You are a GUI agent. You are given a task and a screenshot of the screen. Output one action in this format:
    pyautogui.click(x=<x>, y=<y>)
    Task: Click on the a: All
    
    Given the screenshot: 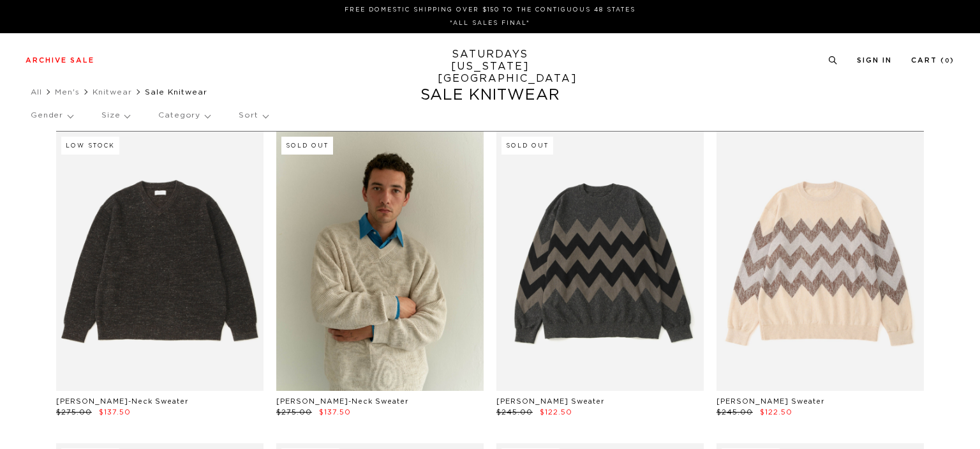 What is the action you would take?
    pyautogui.click(x=36, y=92)
    